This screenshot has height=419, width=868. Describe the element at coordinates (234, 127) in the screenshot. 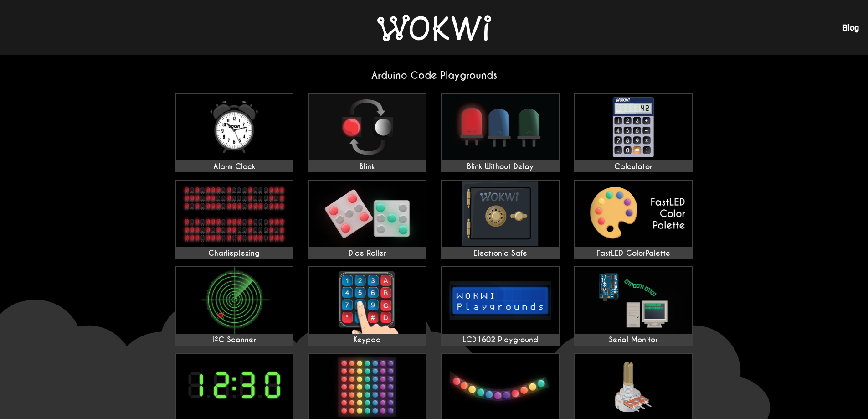

I see `img: Alarm Clock` at that location.